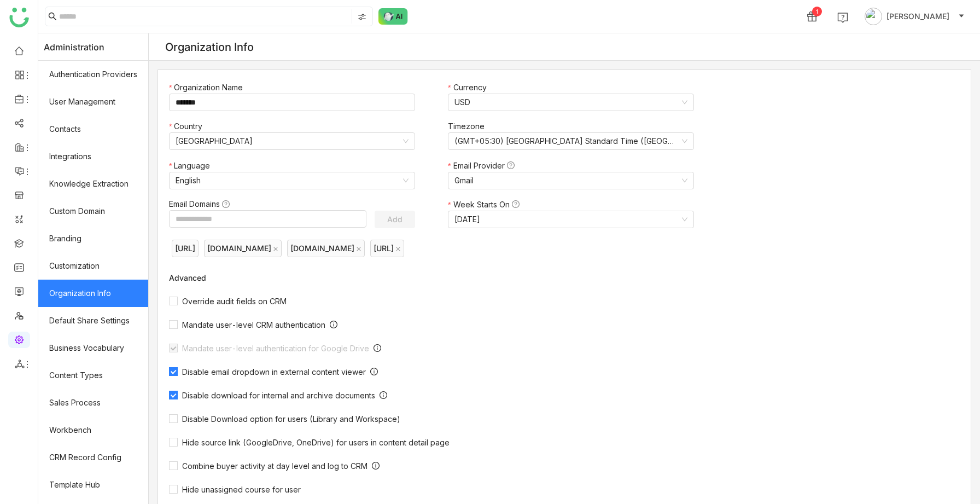 The image size is (980, 504). I want to click on a: Default Share Settings, so click(93, 321).